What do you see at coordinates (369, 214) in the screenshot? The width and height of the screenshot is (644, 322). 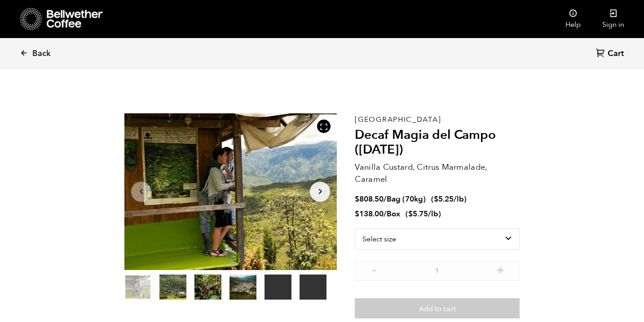 I see `bdi: 138.00` at bounding box center [369, 214].